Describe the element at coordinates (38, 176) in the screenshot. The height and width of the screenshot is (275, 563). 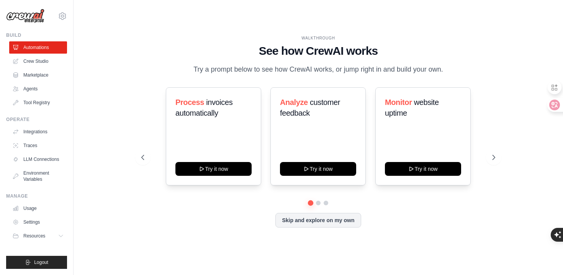
I see `a: Environment Variables` at that location.